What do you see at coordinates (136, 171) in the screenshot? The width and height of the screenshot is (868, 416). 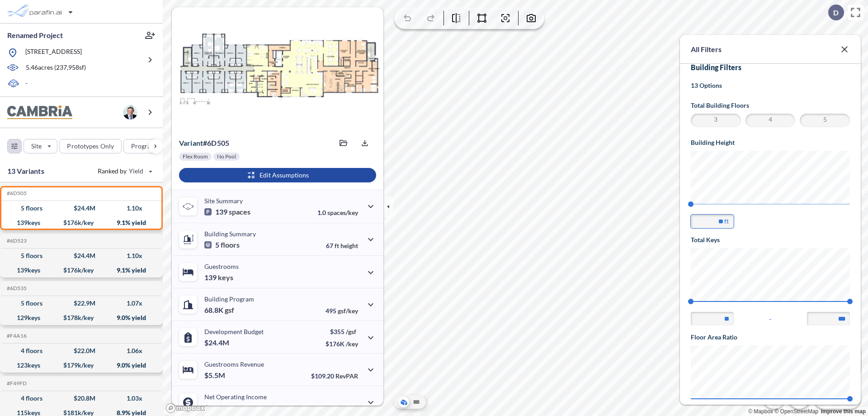 I see `span: Yield` at bounding box center [136, 171].